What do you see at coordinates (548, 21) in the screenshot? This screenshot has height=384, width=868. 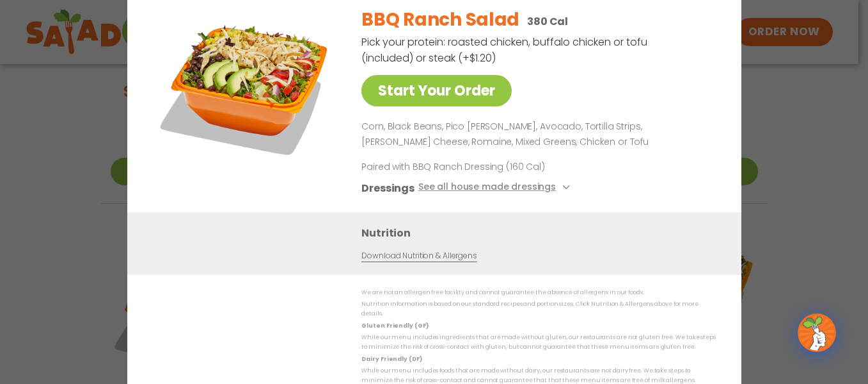 I see `p: 380 Cal` at bounding box center [548, 21].